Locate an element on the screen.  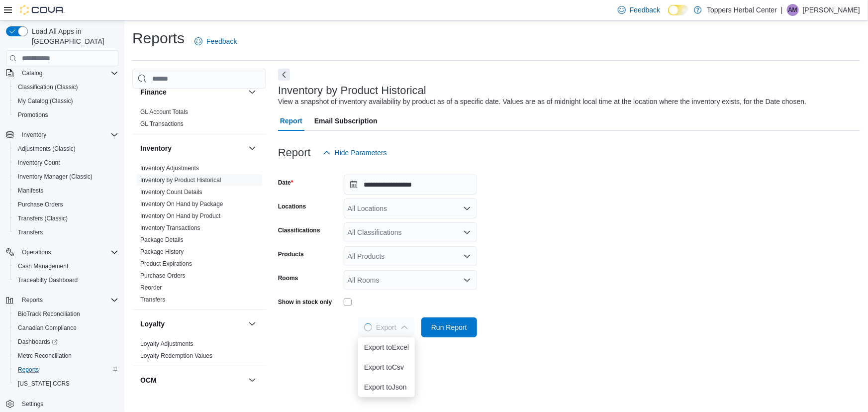
button: Reports is located at coordinates (66, 369).